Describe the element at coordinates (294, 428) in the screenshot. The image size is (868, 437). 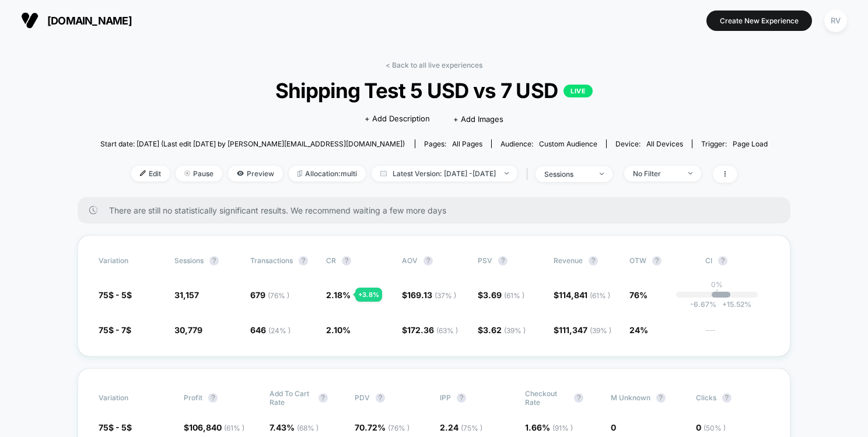
I see `span: 7.43 %` at that location.